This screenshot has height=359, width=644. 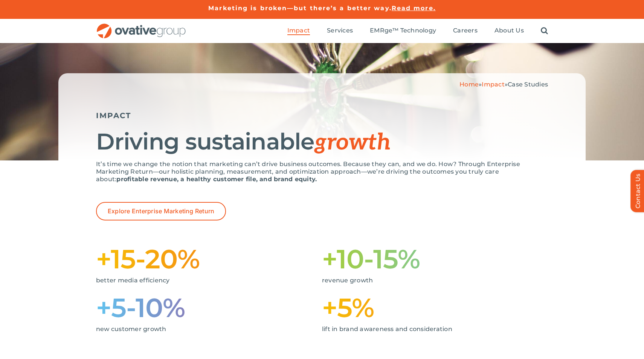 What do you see at coordinates (322, 172) in the screenshot?
I see `p: It’s time we change the notion that marketing can’t drive business outcomes. Because they can, an...` at bounding box center [322, 172].